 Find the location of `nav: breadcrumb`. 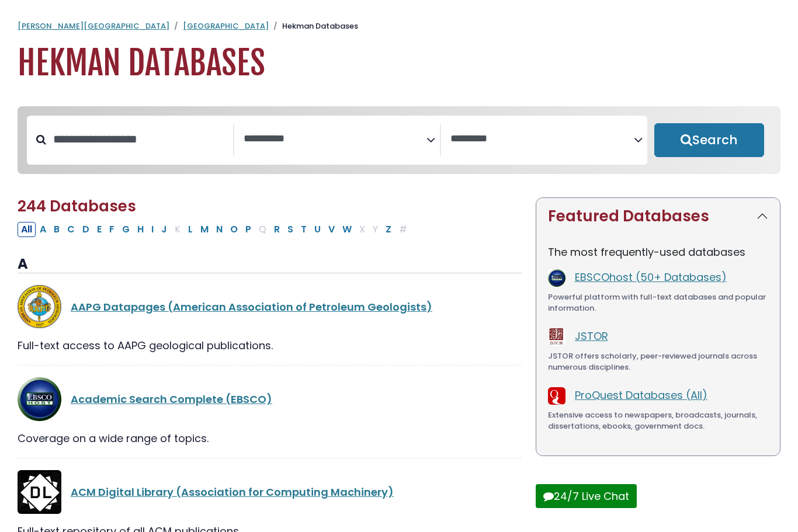

nav: breadcrumb is located at coordinates (399, 26).